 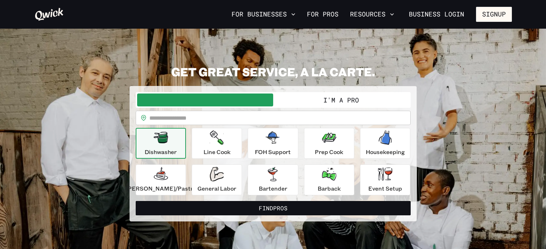 I want to click on button: Resources, so click(x=372, y=14).